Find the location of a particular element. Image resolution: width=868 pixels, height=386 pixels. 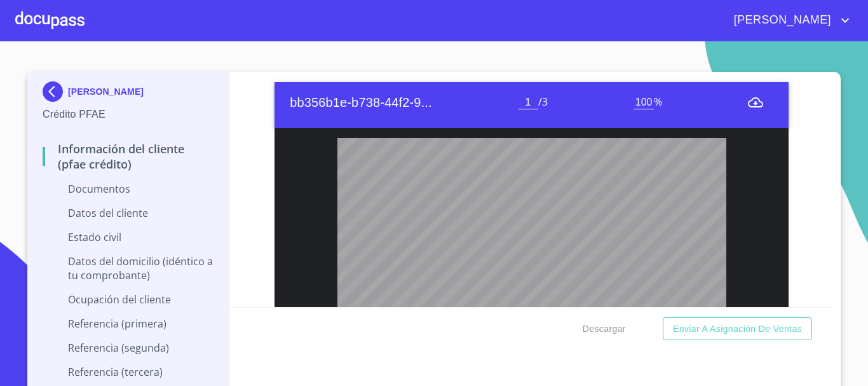

p: Referencia (tercera) is located at coordinates (128, 372).